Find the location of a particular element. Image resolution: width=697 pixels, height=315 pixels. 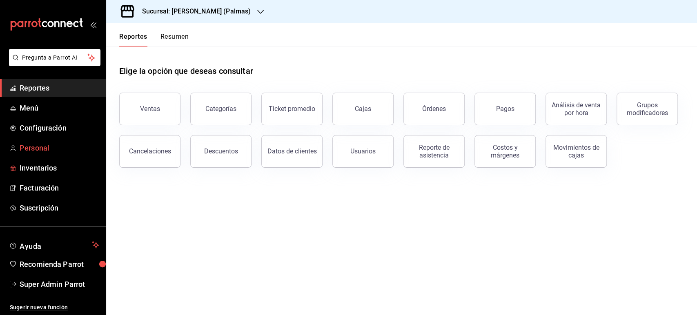

span: Inventarios is located at coordinates (59, 168).